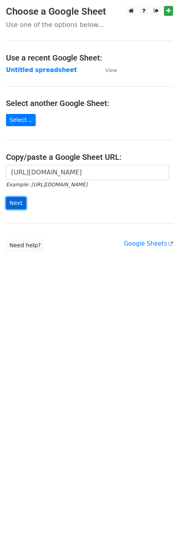 The image size is (179, 538). Describe the element at coordinates (41, 70) in the screenshot. I see `strong: Untitled spreadsheet` at that location.